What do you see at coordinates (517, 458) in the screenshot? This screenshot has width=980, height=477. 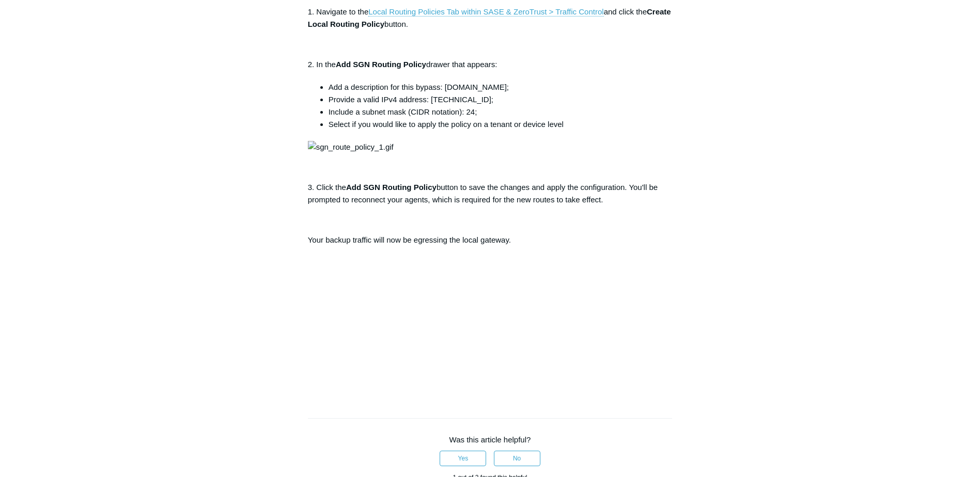 I see `button: This article was not helpful` at bounding box center [517, 458].